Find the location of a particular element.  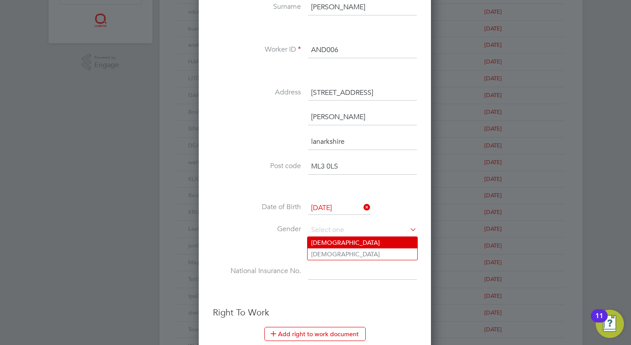

input: Address line 3 is located at coordinates (362, 142).